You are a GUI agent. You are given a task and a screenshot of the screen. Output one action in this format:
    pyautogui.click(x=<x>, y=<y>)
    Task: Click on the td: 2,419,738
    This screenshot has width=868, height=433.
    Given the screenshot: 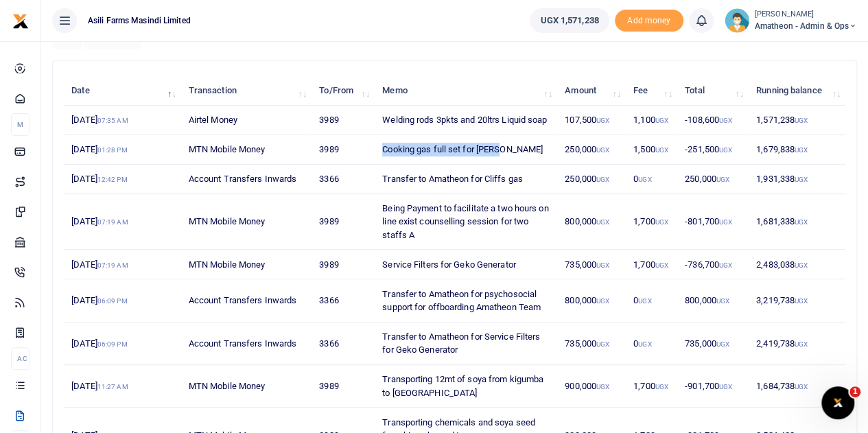 What is the action you would take?
    pyautogui.click(x=797, y=344)
    